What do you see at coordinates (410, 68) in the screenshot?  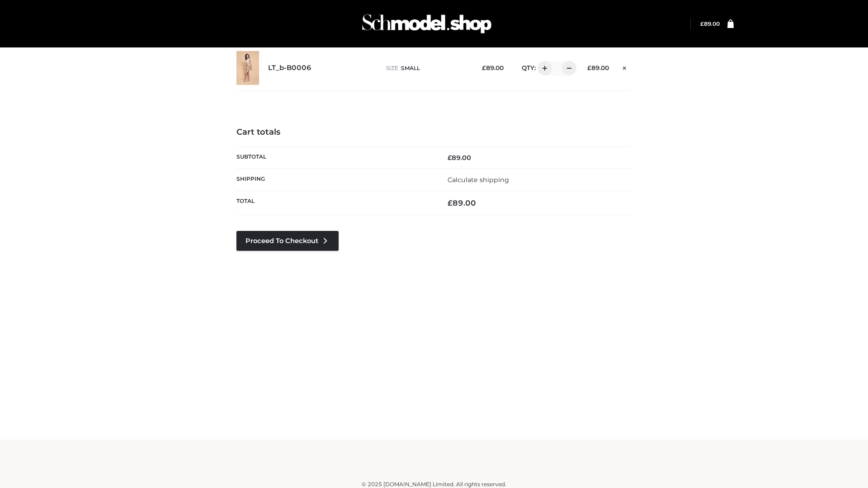 I see `span: SMALL` at bounding box center [410, 68].